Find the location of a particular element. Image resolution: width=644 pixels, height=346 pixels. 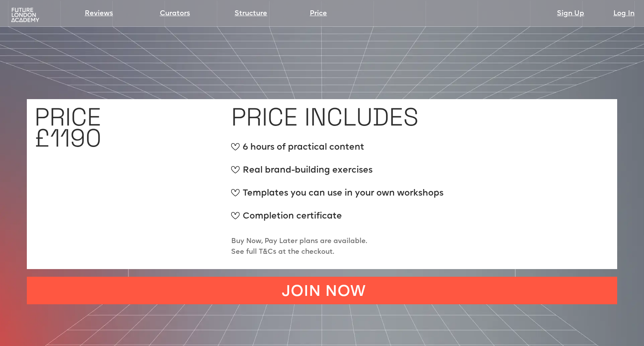

a: Price is located at coordinates (318, 14).